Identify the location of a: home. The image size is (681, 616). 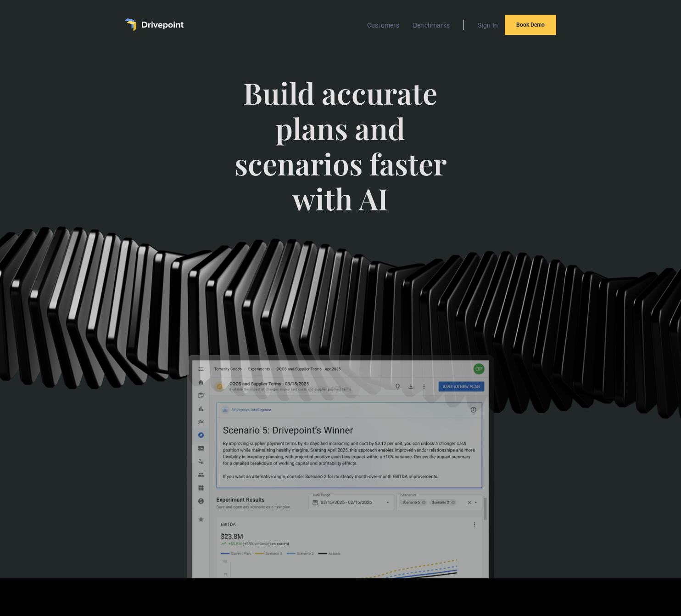
(154, 25).